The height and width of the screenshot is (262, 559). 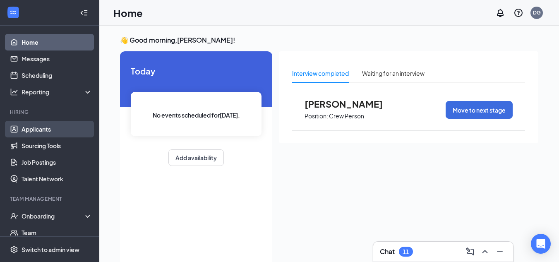 What do you see at coordinates (57, 146) in the screenshot?
I see `a: Sourcing Tools` at bounding box center [57, 146].